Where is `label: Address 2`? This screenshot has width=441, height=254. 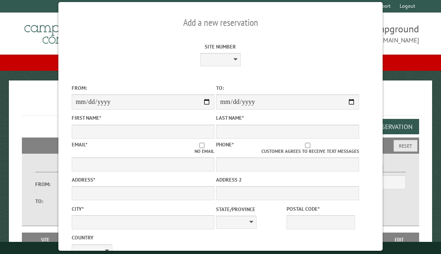 label: Address 2 is located at coordinates (287, 180).